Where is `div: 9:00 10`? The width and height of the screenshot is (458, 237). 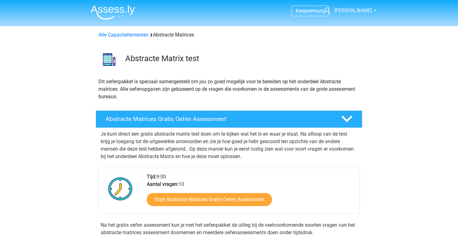 div: 9:00 10 is located at coordinates (250, 193).